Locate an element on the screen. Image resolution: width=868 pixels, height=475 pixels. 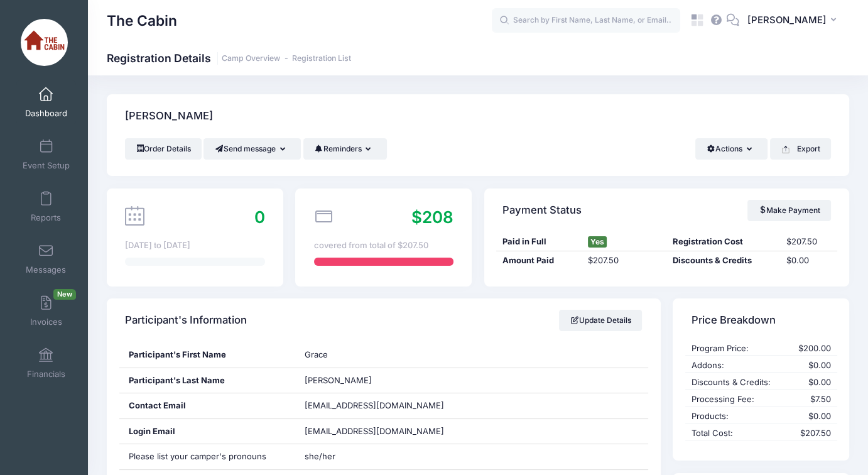
h1: Registration Details is located at coordinates (229, 58).